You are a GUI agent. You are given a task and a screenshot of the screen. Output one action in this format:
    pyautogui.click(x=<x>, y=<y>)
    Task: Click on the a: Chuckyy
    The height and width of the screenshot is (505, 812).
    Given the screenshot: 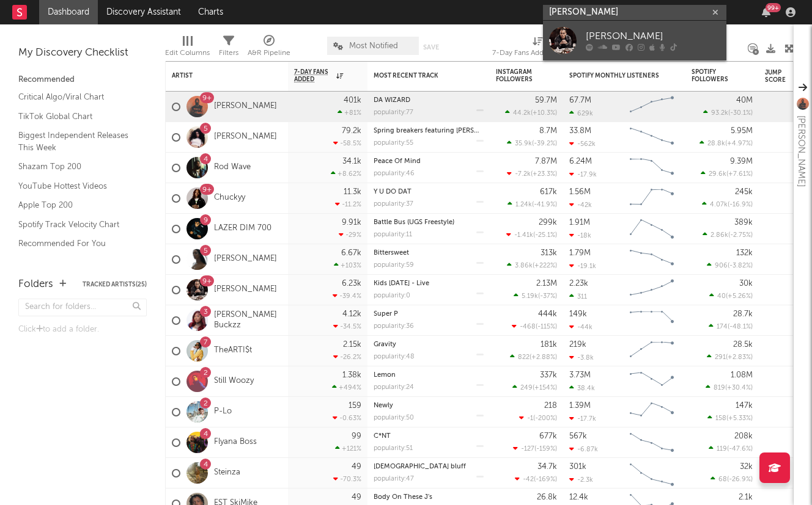 What is the action you would take?
    pyautogui.click(x=229, y=198)
    